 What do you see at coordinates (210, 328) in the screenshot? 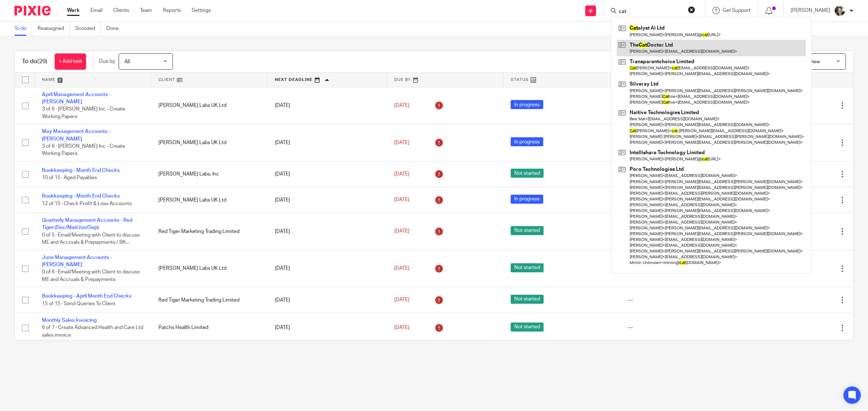
I see `td: Patchs Health Limited` at bounding box center [210, 328].